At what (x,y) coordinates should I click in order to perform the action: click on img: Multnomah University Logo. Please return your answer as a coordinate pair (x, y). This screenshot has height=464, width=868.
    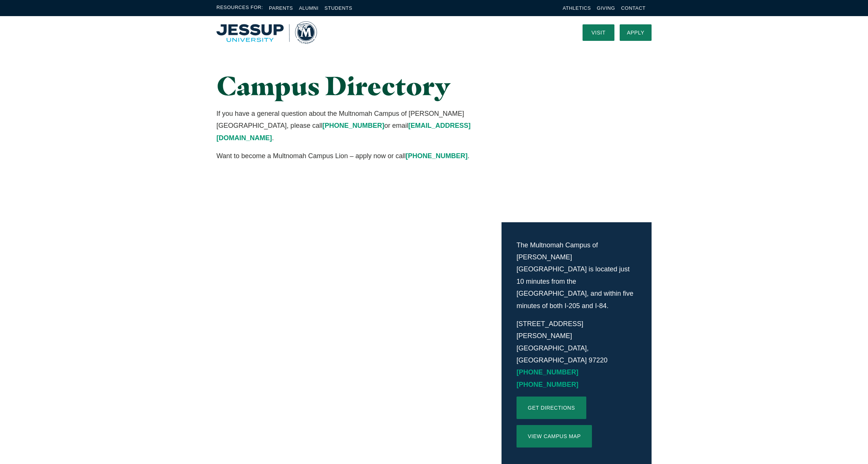
    Looking at the image, I should click on (267, 32).